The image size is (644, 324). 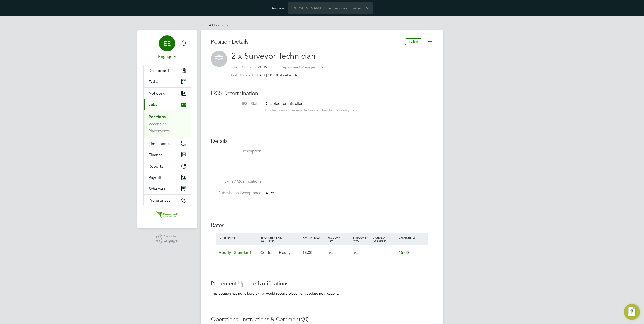 I want to click on span: Tasks, so click(x=153, y=82).